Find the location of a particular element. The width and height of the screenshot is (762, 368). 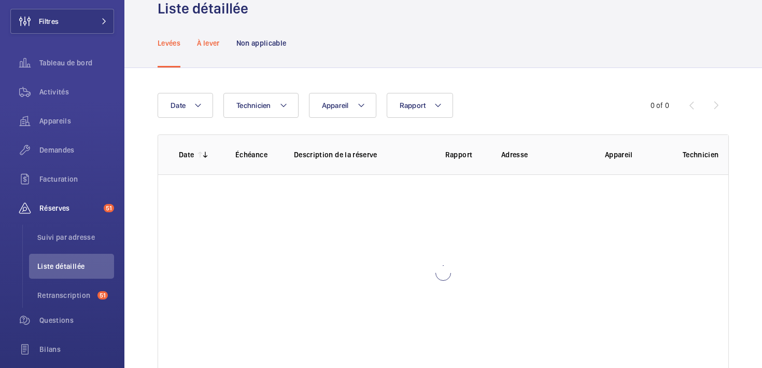

div: 0 of 0 is located at coordinates (660, 105).